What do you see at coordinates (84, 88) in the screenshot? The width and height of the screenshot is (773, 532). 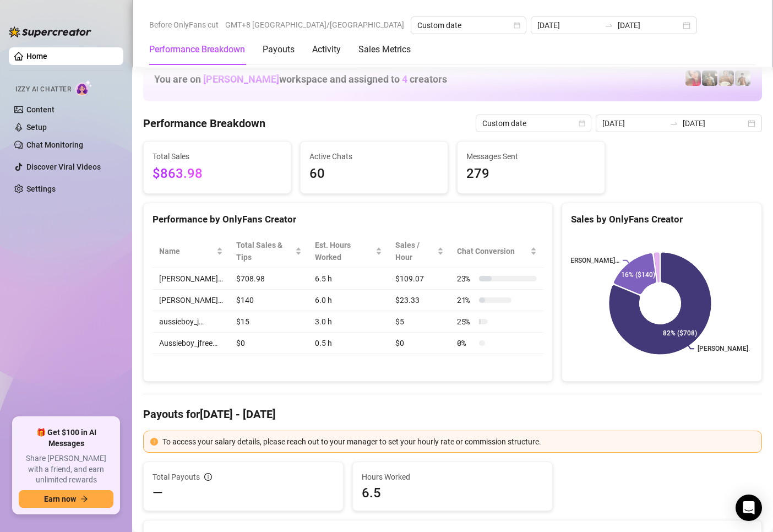 I see `img: AI Chatter` at bounding box center [84, 88].